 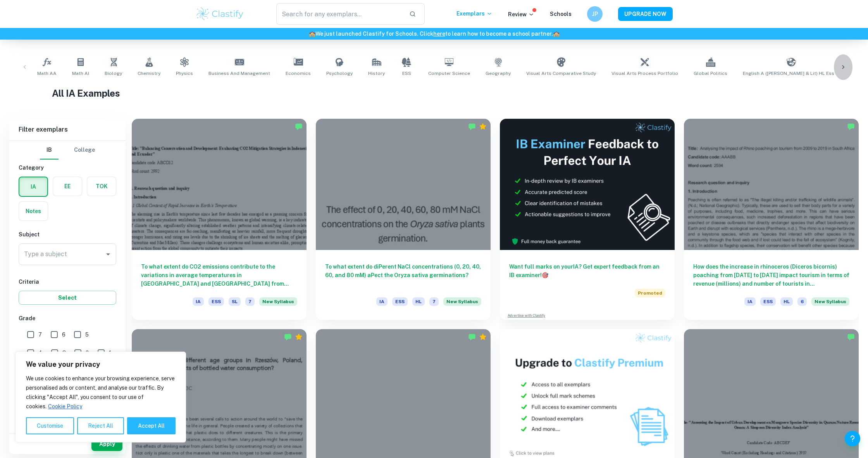 What do you see at coordinates (151, 426) in the screenshot?
I see `button: Accept All` at bounding box center [151, 426].